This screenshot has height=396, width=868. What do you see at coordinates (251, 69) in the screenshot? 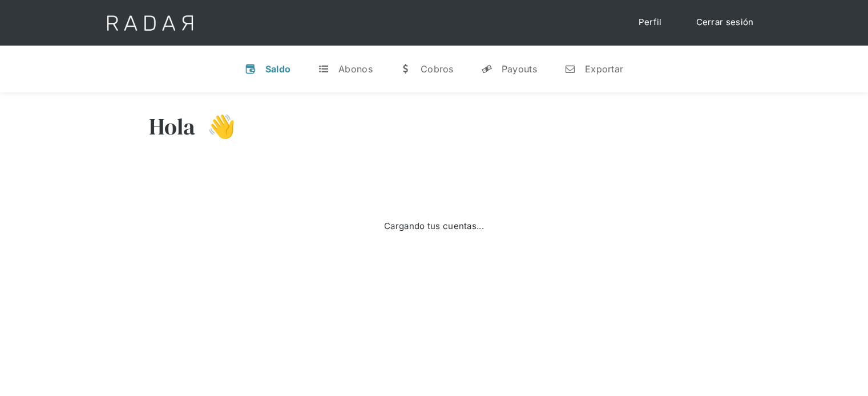
I see `div: v` at bounding box center [251, 69].